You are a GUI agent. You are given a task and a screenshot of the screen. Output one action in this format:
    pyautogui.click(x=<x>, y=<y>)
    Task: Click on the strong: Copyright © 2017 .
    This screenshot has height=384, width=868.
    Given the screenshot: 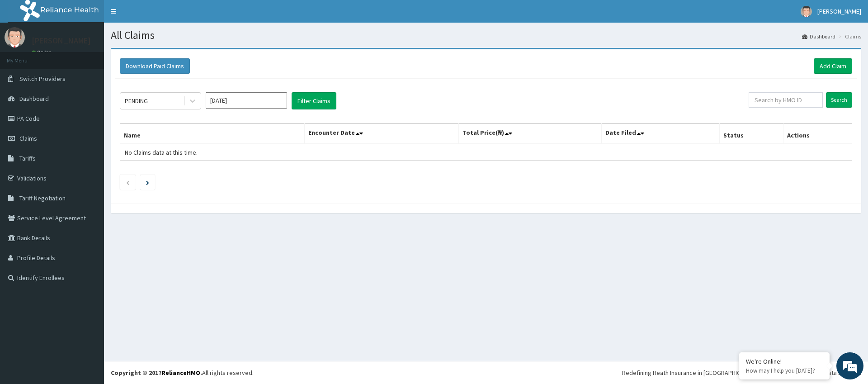 What is the action you would take?
    pyautogui.click(x=156, y=372)
    